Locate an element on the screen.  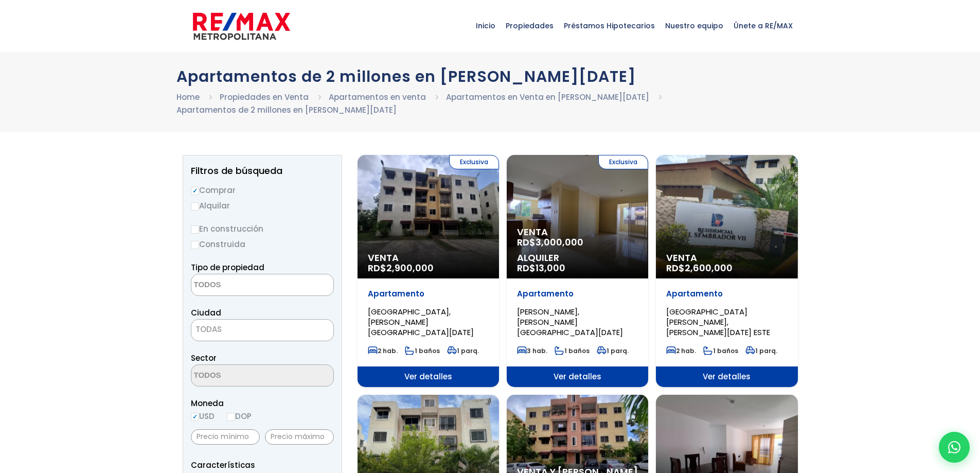
a: Apartamentos en venta is located at coordinates (378, 97).